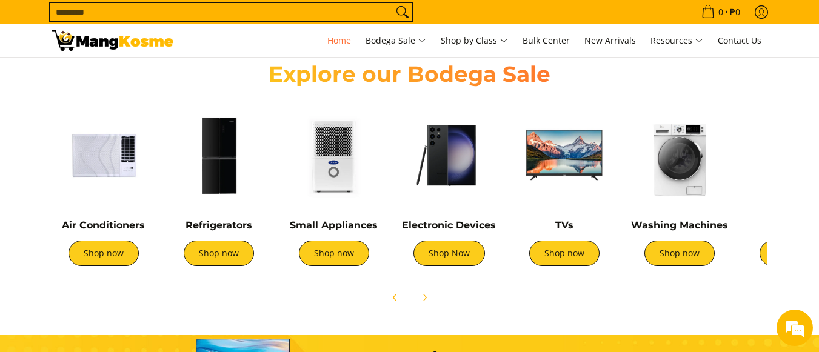 The height and width of the screenshot is (352, 819). What do you see at coordinates (213, 21) in the screenshot?
I see `div: Minimize live chat window` at bounding box center [213, 21].